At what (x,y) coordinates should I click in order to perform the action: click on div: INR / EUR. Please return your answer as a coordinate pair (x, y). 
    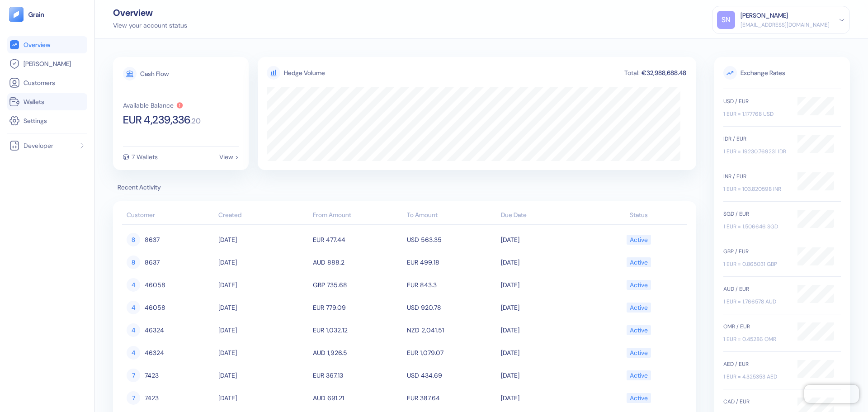
    Looking at the image, I should click on (756, 176).